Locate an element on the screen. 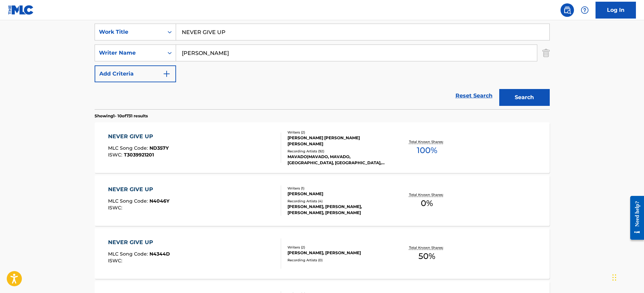 Image resolution: width=644 pixels, height=293 pixels. span: T3039921201 is located at coordinates (139, 154).